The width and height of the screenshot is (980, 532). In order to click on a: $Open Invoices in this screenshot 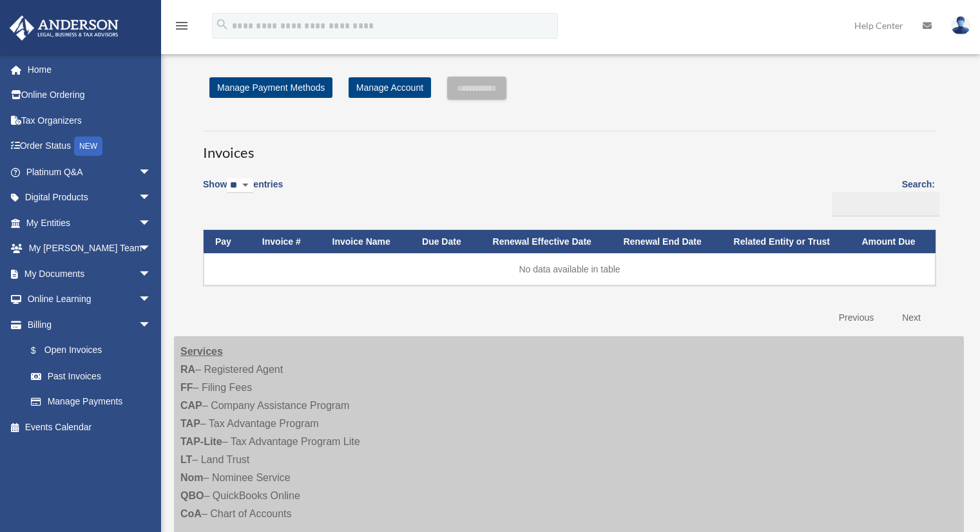, I will do `click(88, 351)`.